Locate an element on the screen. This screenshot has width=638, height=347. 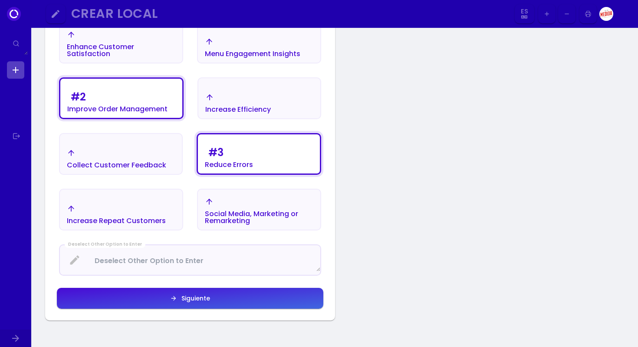
button: #2Improve Order Management is located at coordinates (121, 98).